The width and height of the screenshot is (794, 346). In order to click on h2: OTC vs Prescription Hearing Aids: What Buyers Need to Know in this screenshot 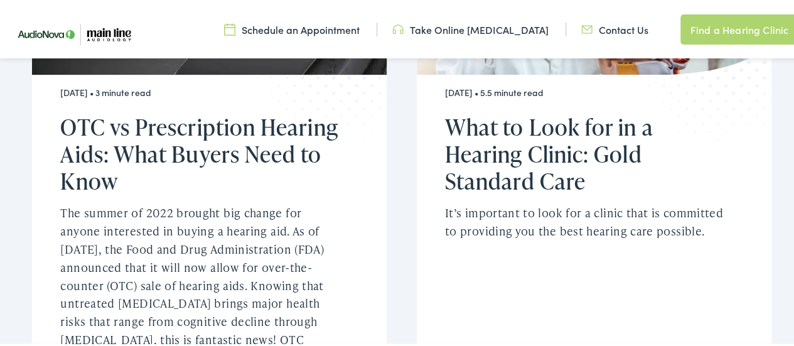, I will do `click(202, 153)`.